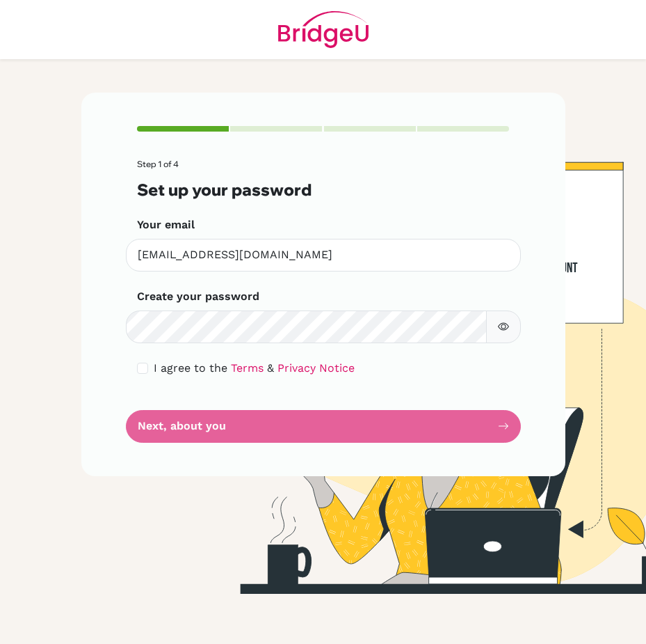 This screenshot has width=646, height=644. What do you see at coordinates (324, 254) in the screenshot?
I see `input: Insert your email*` at bounding box center [324, 254].